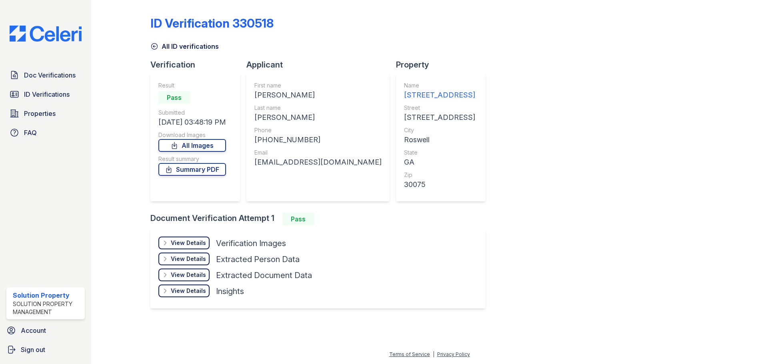 This screenshot has width=768, height=364. I want to click on div: Roswell, so click(439, 140).